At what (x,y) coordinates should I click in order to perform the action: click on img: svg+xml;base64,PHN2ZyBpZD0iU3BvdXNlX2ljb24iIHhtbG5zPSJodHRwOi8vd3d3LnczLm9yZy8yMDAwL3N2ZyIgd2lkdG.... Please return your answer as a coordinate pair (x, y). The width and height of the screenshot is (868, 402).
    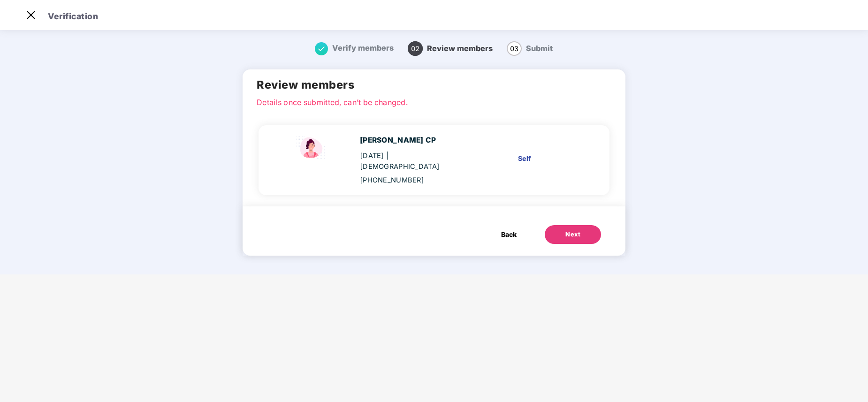
    Looking at the image, I should click on (312, 147).